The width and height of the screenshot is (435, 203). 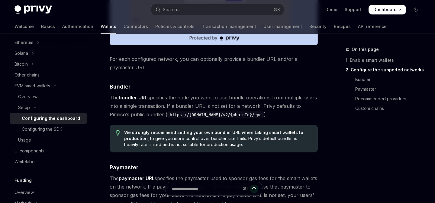 I want to click on a: Recommended providers, so click(x=385, y=99).